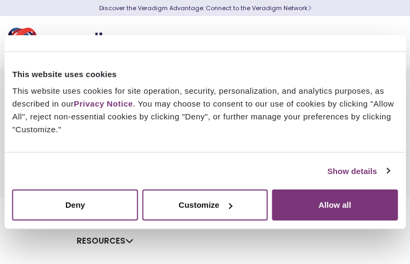  Describe the element at coordinates (309, 8) in the screenshot. I see `span: Learn More` at that location.